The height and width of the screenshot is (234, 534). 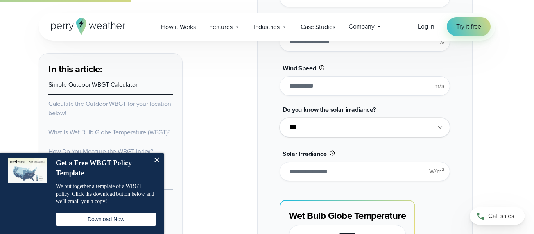 I want to click on a: Call sales, so click(x=497, y=216).